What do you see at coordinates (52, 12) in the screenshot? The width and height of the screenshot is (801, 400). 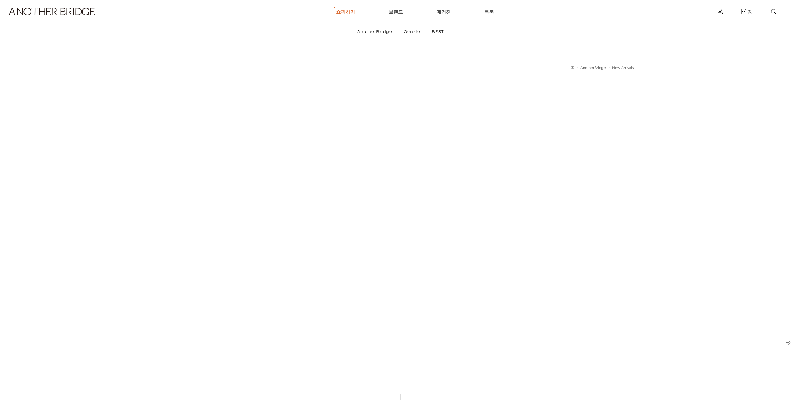 I see `img: logo` at bounding box center [52, 12].